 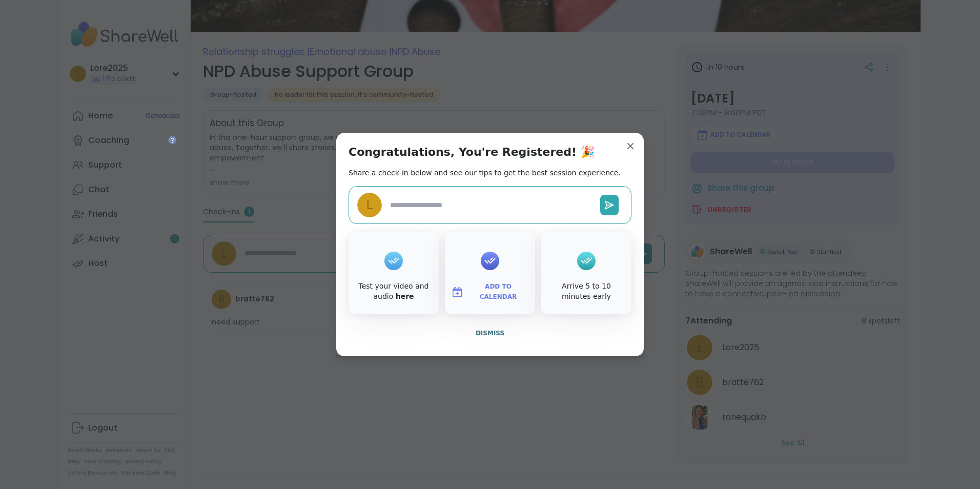 What do you see at coordinates (405, 297) in the screenshot?
I see `a: here` at bounding box center [405, 297].